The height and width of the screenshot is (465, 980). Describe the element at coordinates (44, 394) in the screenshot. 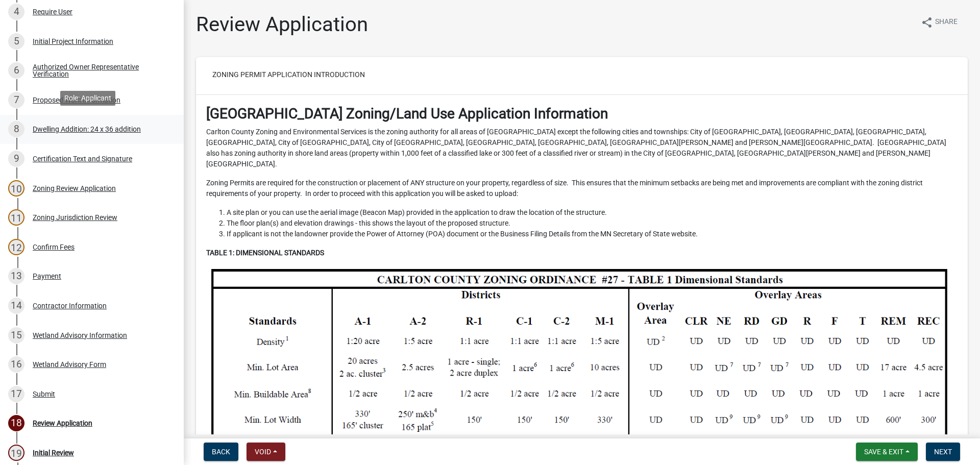

I see `div: Submit` at that location.